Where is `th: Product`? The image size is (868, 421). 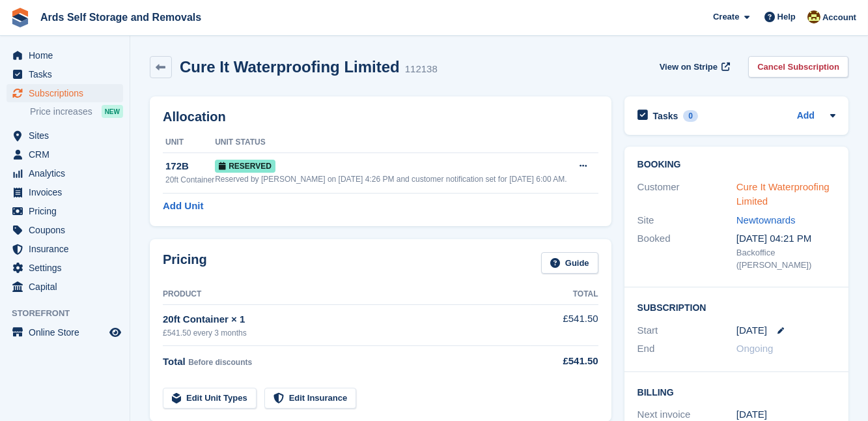 th: Product is located at coordinates (347, 295).